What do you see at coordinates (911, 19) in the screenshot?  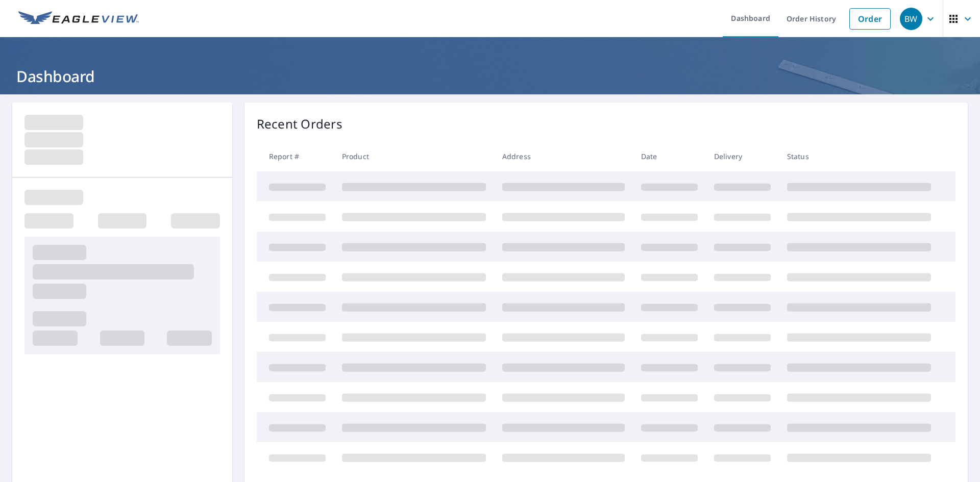 I see `div: BW` at bounding box center [911, 19].